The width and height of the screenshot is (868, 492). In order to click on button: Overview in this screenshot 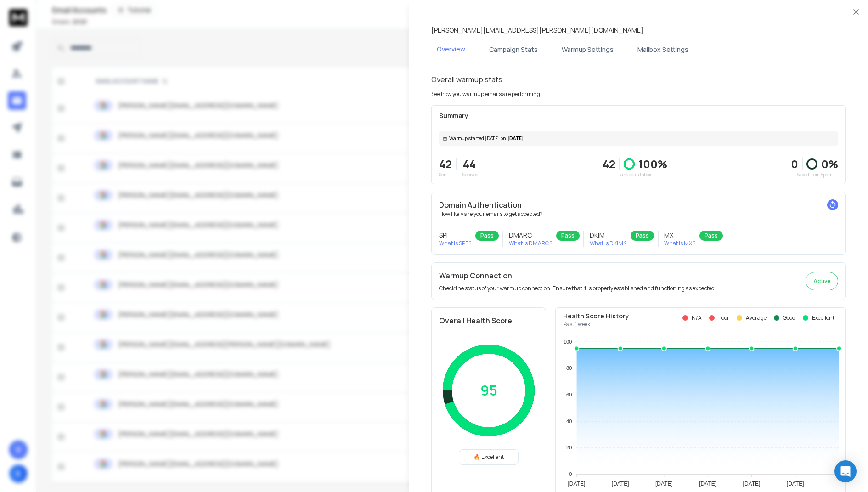, I will do `click(451, 50)`.